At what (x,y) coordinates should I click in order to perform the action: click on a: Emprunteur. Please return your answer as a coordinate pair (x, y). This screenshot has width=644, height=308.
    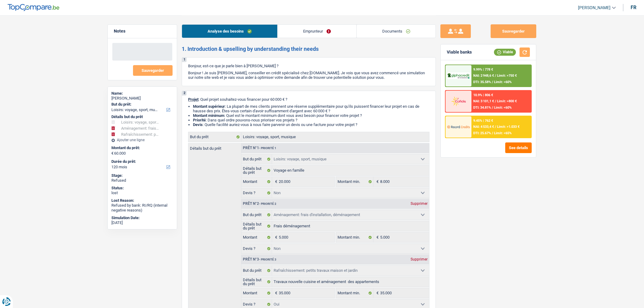
    Looking at the image, I should click on (317, 31).